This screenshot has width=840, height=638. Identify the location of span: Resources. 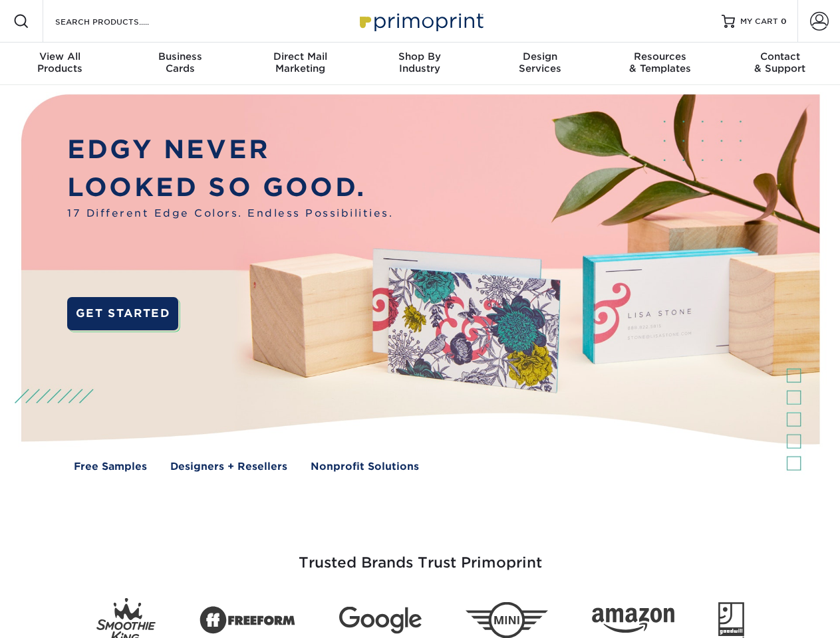
(660, 56).